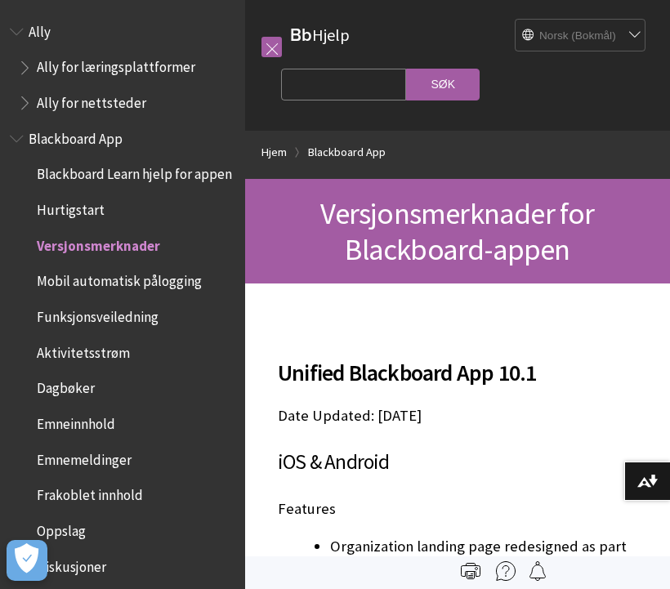  What do you see at coordinates (70, 207) in the screenshot?
I see `span: Hurtigstart` at bounding box center [70, 207].